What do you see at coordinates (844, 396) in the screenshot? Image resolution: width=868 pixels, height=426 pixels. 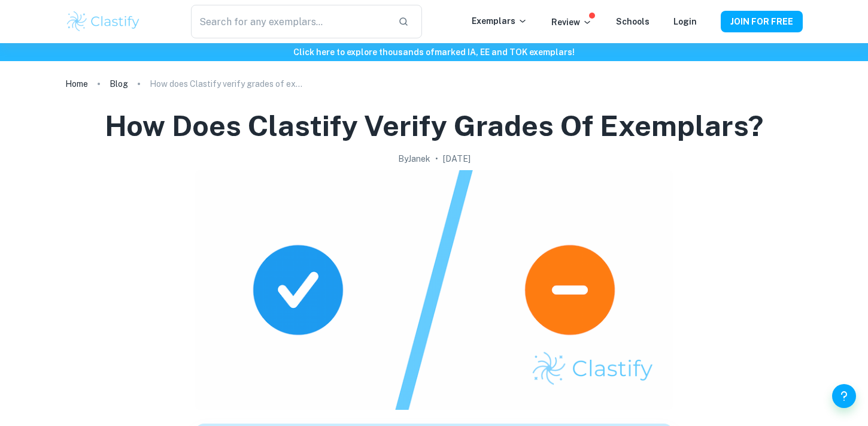 I see `button: Help and Feedback` at bounding box center [844, 396].